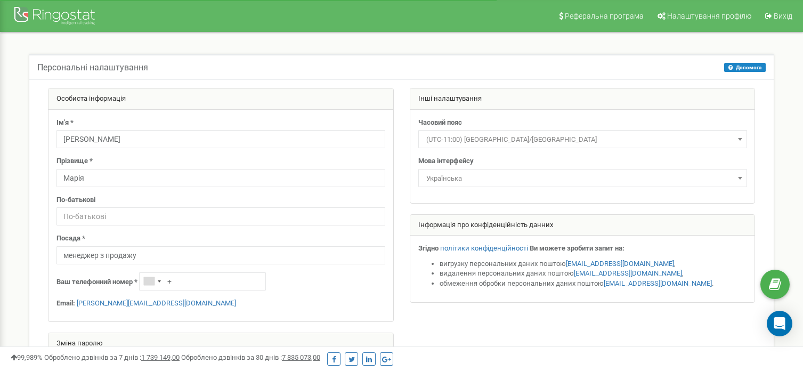 The width and height of the screenshot is (803, 371). What do you see at coordinates (604, 16) in the screenshot?
I see `span: Реферальна програма` at bounding box center [604, 16].